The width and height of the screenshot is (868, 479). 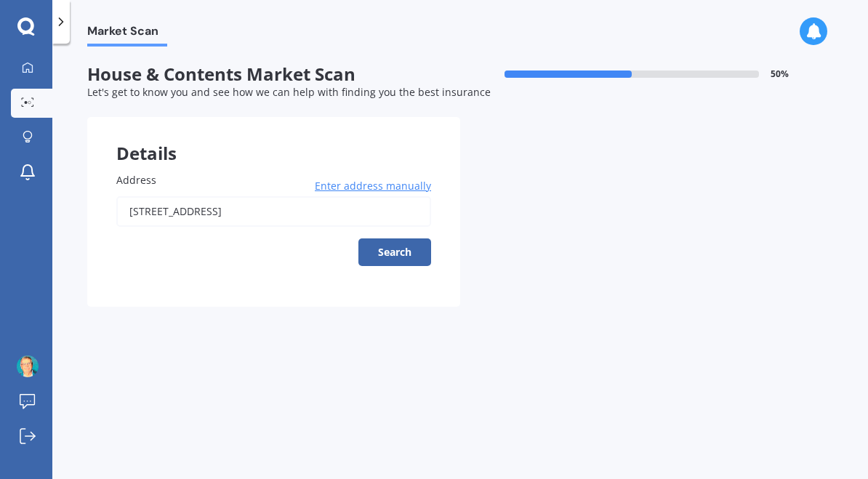 I want to click on span: Let's get to know you and see how we can help with finding you the best insurance, so click(x=288, y=91).